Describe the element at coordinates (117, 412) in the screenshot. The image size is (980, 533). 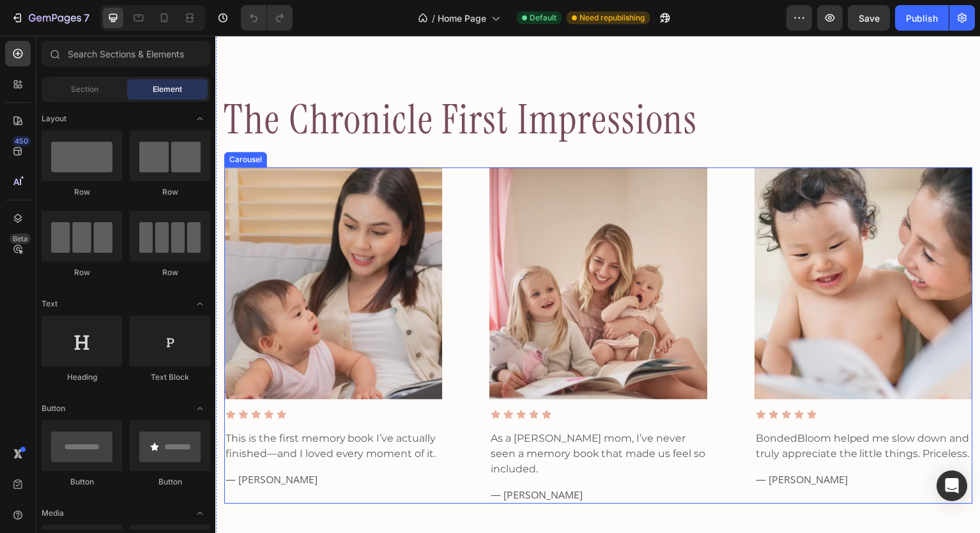
I see `p: This is the first memory book I’ve actually finished—and I loved every moment of it.` at that location.